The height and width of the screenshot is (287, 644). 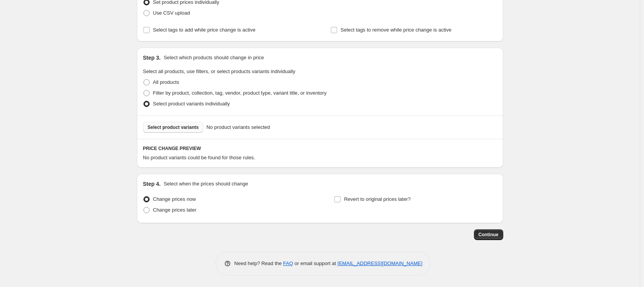 What do you see at coordinates (204, 30) in the screenshot?
I see `span: Select tags to add while price change is active` at bounding box center [204, 30].